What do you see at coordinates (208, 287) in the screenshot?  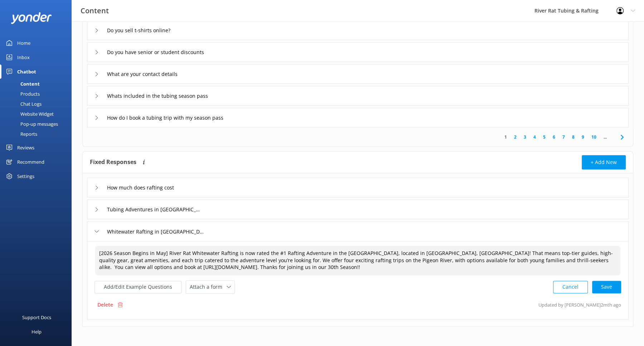 I see `span: Attach a form` at bounding box center [208, 287].